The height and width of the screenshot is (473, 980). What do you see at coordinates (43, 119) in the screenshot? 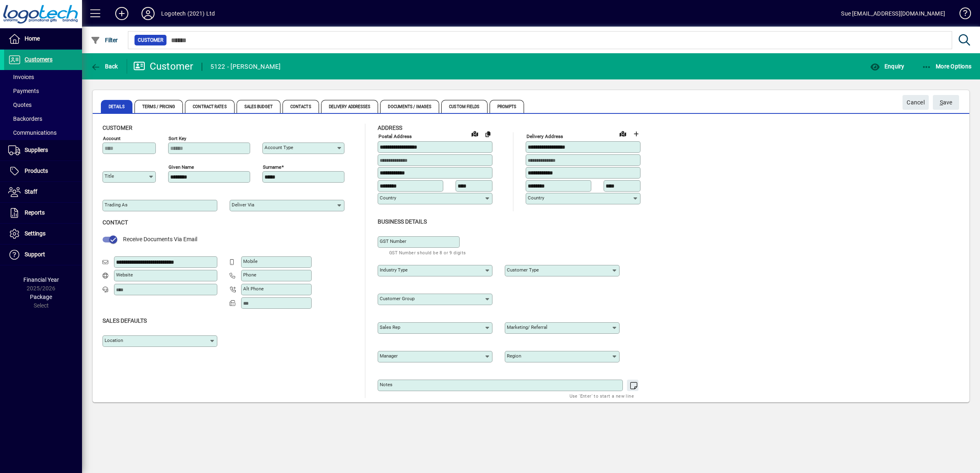
I see `a: Backorders` at bounding box center [43, 119].